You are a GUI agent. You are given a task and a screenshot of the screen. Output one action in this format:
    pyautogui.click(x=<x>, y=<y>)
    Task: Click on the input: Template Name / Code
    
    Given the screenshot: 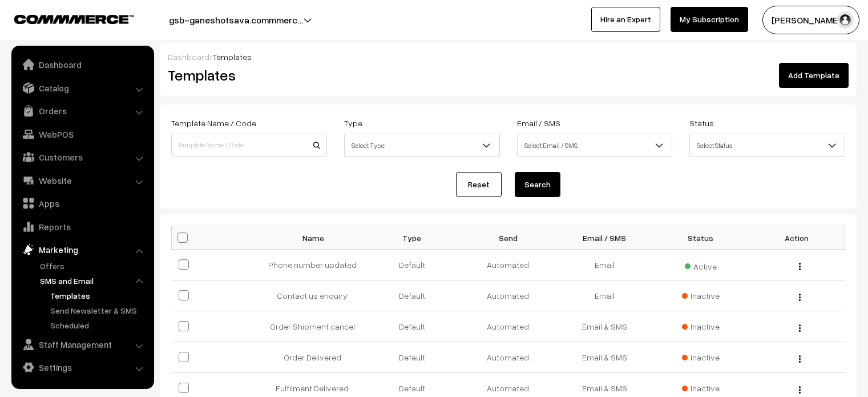 What is the action you would take?
    pyautogui.click(x=249, y=145)
    